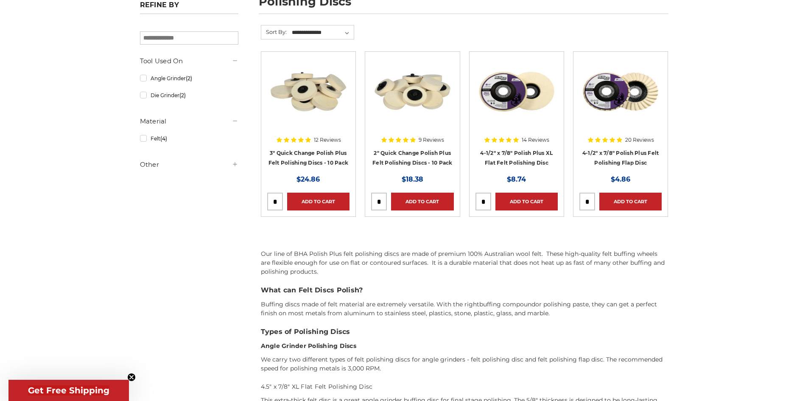 This screenshot has width=808, height=401. What do you see at coordinates (189, 121) in the screenshot?
I see `h5: Material` at bounding box center [189, 121].